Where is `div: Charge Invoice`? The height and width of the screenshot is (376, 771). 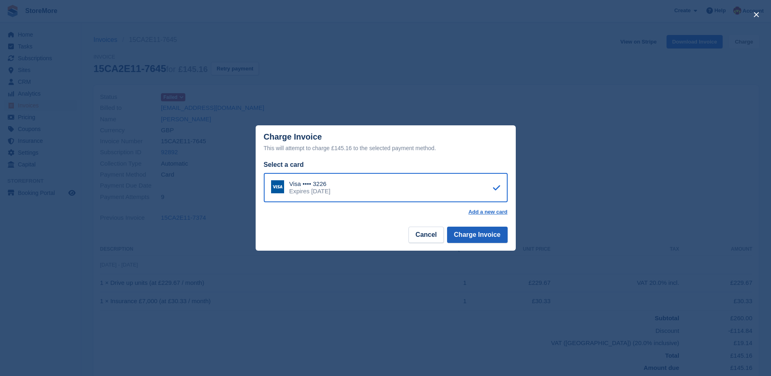 div: Charge Invoice is located at coordinates (386, 142).